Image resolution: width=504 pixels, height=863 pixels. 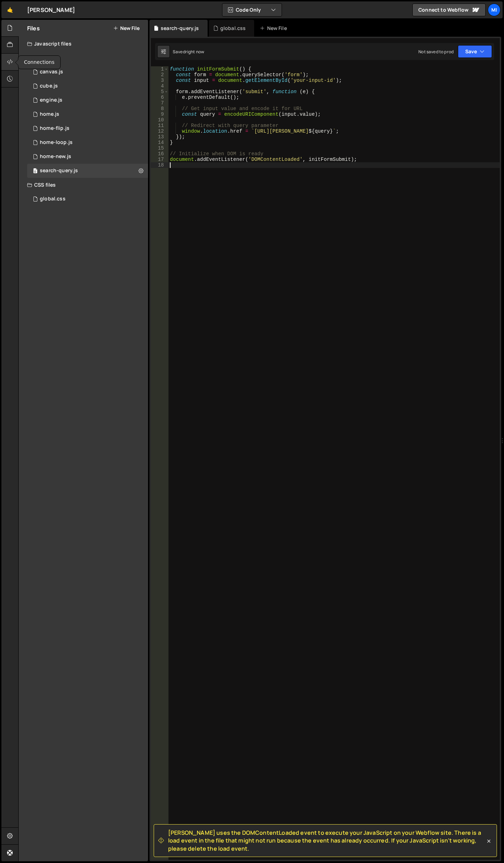 I want to click on div: New File, so click(x=275, y=28).